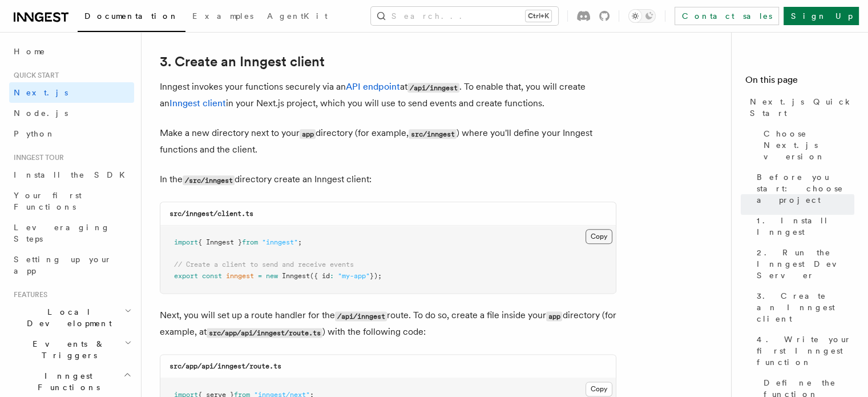  What do you see at coordinates (28, 295) in the screenshot?
I see `span: Features` at bounding box center [28, 295].